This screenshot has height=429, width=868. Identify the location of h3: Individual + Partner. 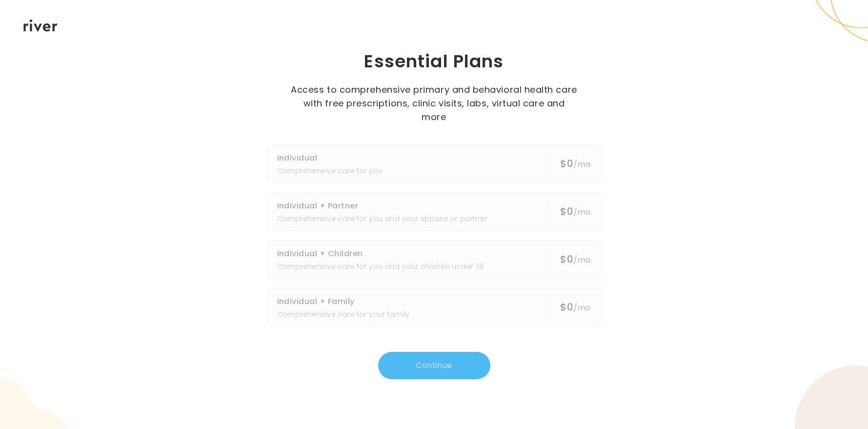
(382, 206).